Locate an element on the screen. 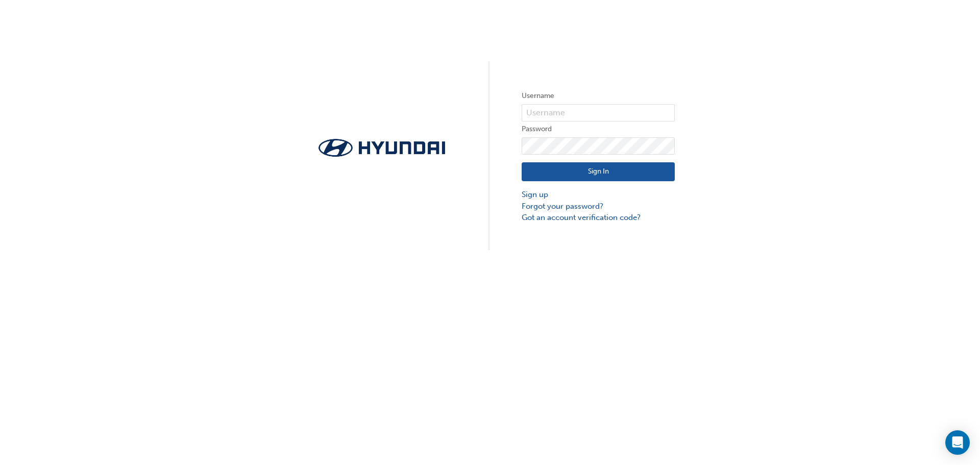 The height and width of the screenshot is (465, 980). button: Sign In is located at coordinates (598, 172).